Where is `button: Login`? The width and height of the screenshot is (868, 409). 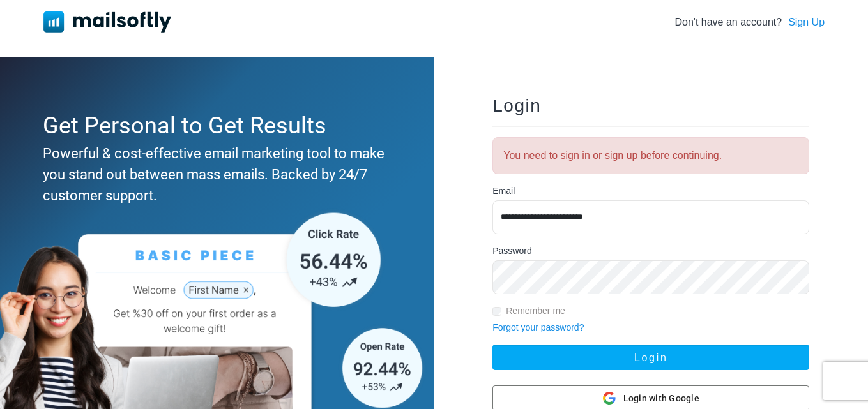 button: Login is located at coordinates (651, 357).